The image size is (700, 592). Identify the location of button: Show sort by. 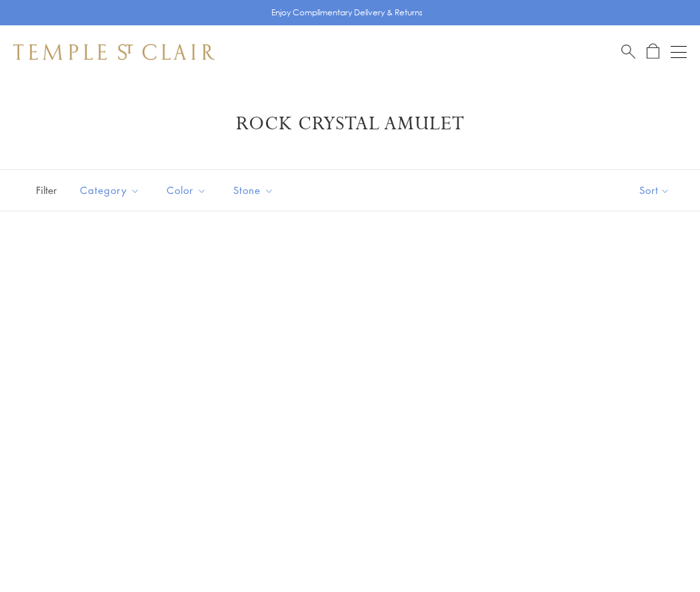
(655, 190).